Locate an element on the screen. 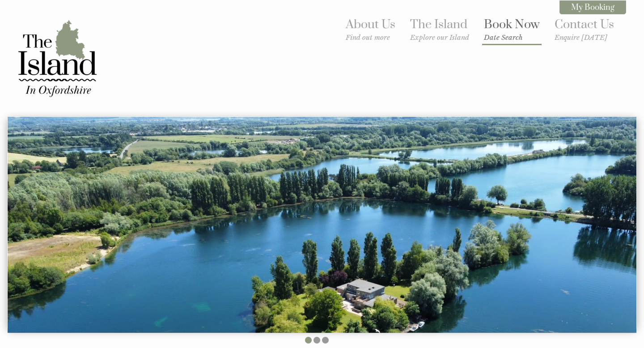  small: Find out more is located at coordinates (370, 37).